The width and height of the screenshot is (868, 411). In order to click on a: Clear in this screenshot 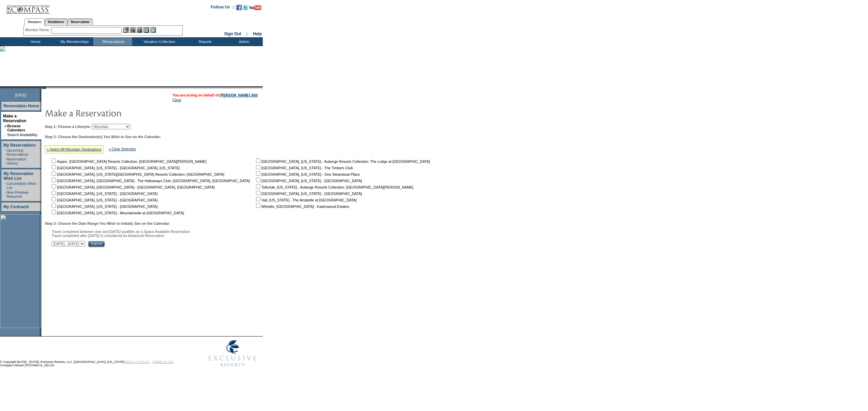, I will do `click(177, 100)`.